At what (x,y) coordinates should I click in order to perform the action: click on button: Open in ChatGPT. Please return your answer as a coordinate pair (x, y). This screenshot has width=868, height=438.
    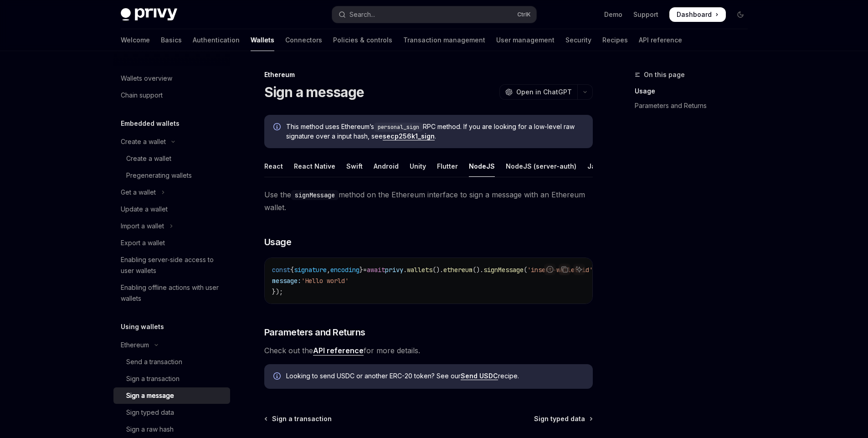
    Looking at the image, I should click on (538, 92).